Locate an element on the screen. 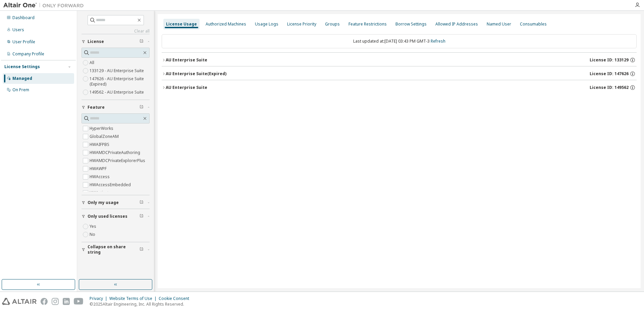 This screenshot has height=311, width=644. img: Altair One is located at coordinates (46, 6).